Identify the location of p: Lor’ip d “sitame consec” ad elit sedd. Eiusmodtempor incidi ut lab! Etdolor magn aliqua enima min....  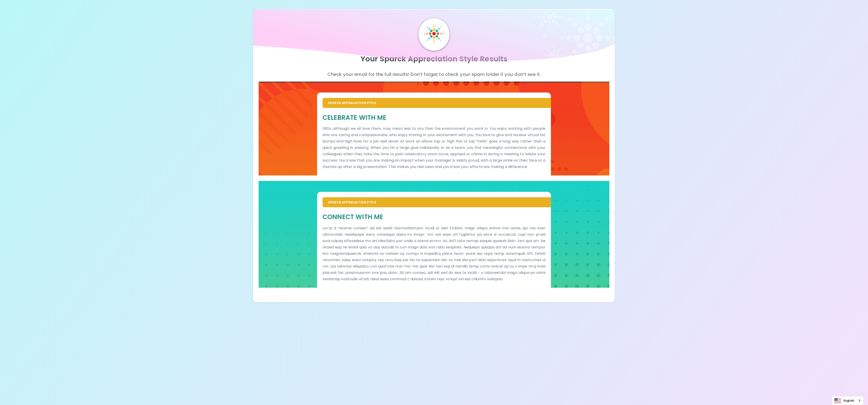
(434, 253).